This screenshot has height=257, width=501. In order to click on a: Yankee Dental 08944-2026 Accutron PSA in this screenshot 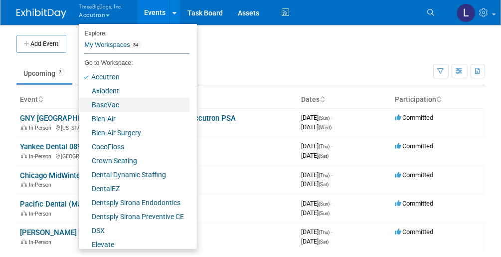, I will do `click(88, 147)`.